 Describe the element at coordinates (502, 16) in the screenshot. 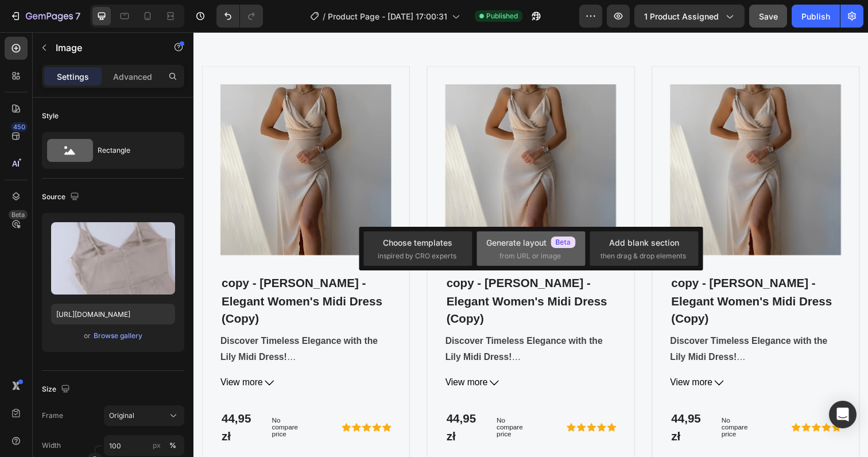

I see `span: Published` at that location.